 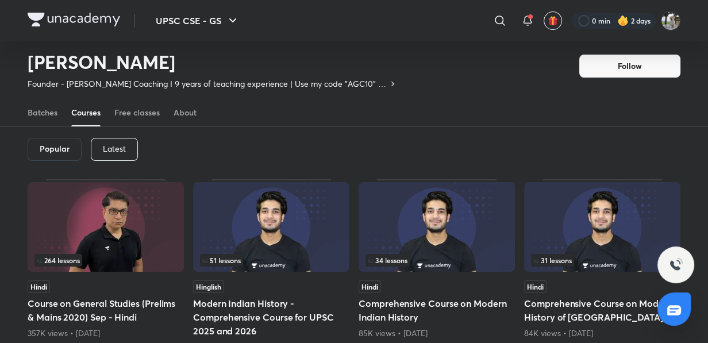 What do you see at coordinates (185, 113) in the screenshot?
I see `div: About` at bounding box center [185, 113].